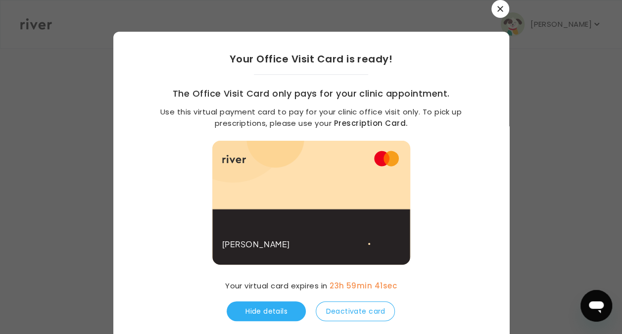  What do you see at coordinates (266, 311) in the screenshot?
I see `button: Hide details` at bounding box center [266, 311].